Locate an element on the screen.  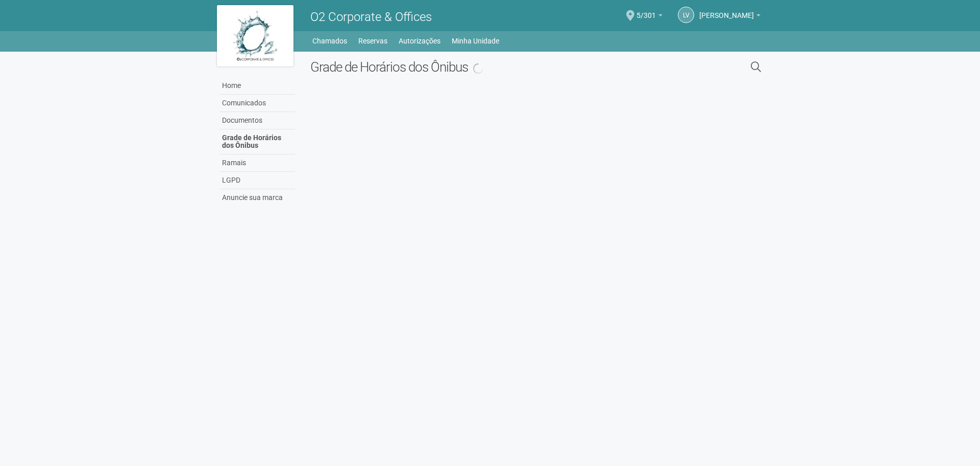
a: Documentos is located at coordinates (258, 120).